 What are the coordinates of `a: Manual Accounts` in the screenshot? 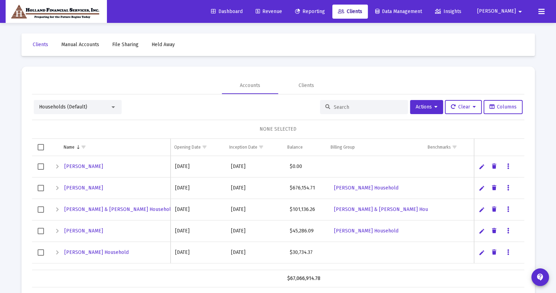 It's located at (80, 45).